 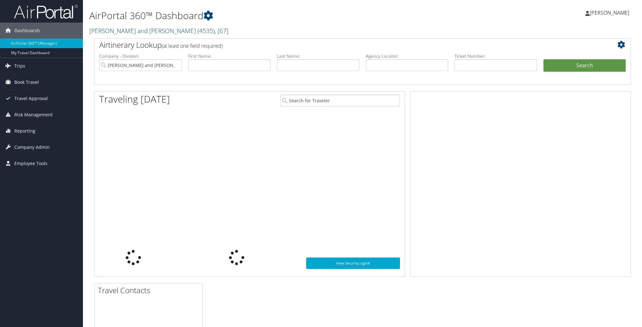 I want to click on h1: AirPortal 360™ Dashboard, so click(x=271, y=16).